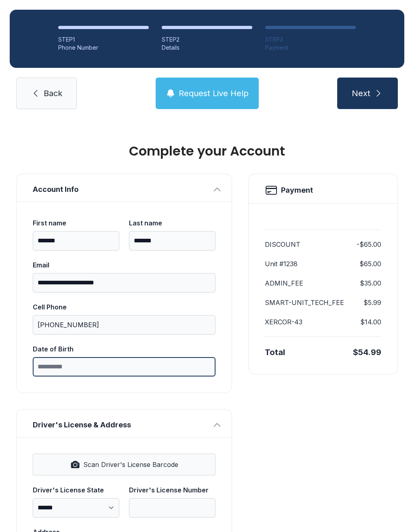  What do you see at coordinates (207, 39) in the screenshot?
I see `div: STEP 2` at bounding box center [207, 39].